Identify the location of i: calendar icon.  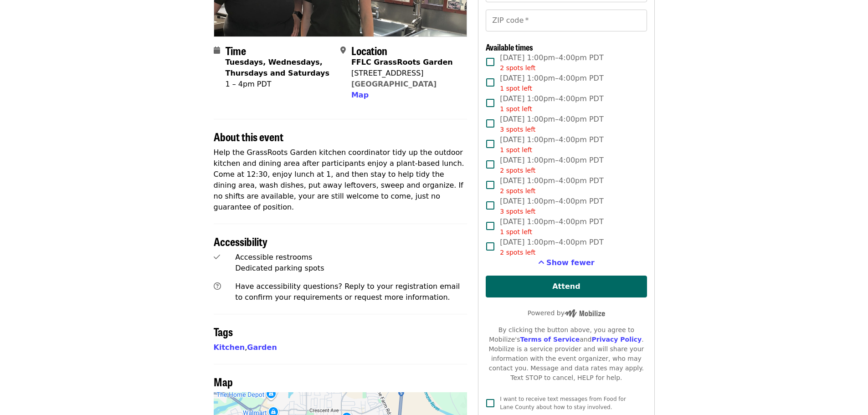
(217, 50).